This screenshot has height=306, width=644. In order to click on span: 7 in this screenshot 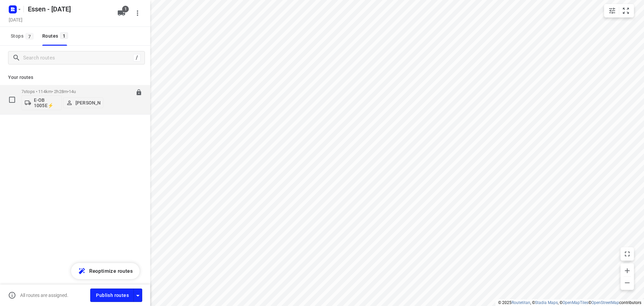, I will do `click(30, 36)`.